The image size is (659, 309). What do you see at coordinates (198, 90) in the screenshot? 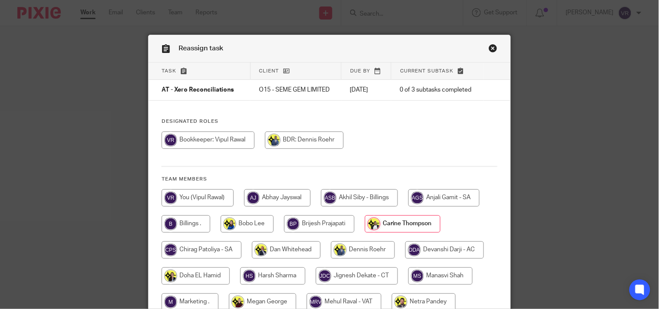
I see `span: AT - Xero Reconciliations` at bounding box center [198, 90].